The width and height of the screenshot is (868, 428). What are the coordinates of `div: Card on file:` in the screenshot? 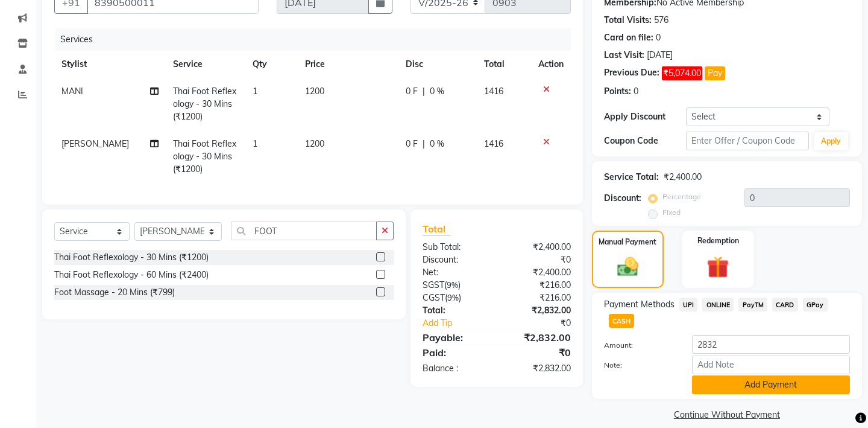 It's located at (629, 37).